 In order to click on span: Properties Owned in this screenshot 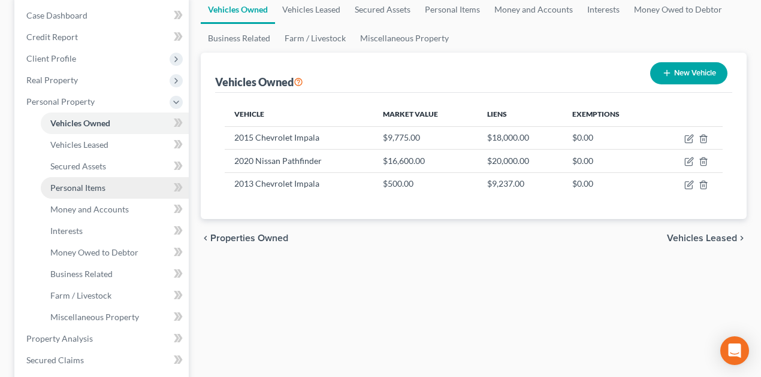, I will do `click(249, 238)`.